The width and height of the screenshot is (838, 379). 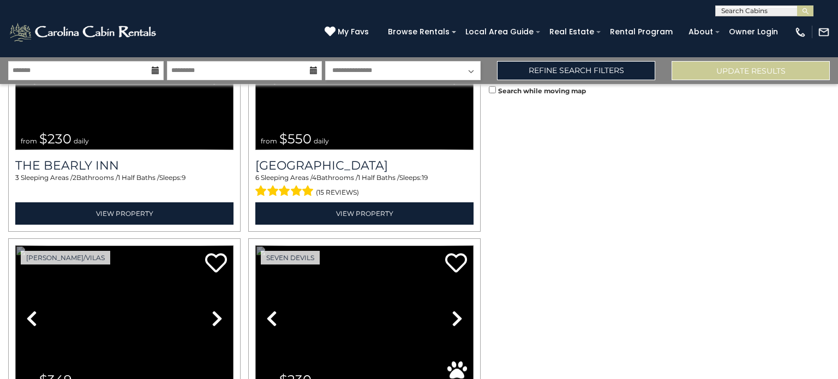 I want to click on a: Browse Rentals, so click(x=419, y=32).